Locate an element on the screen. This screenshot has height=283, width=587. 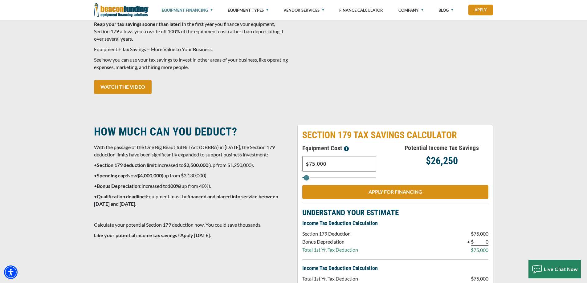
p: 0 is located at coordinates (481, 242).